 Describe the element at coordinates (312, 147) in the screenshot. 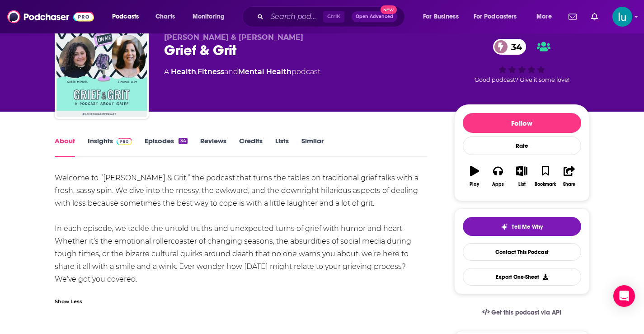

I see `a: Similar` at that location.